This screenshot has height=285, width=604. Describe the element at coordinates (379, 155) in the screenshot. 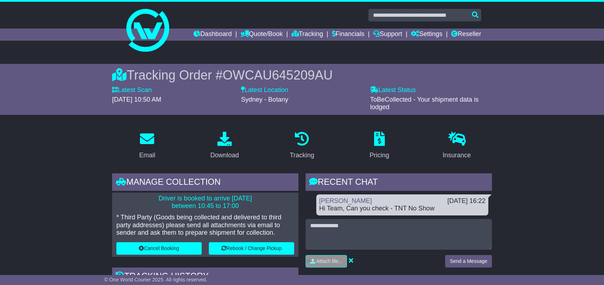

I see `div: Pricing` at that location.